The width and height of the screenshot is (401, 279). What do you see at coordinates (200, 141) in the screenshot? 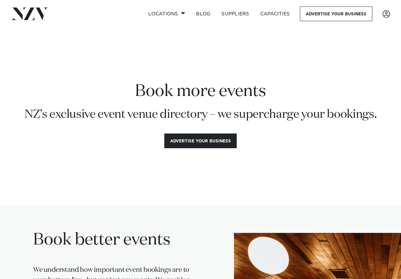
I see `button: Advertise your business` at bounding box center [200, 141].